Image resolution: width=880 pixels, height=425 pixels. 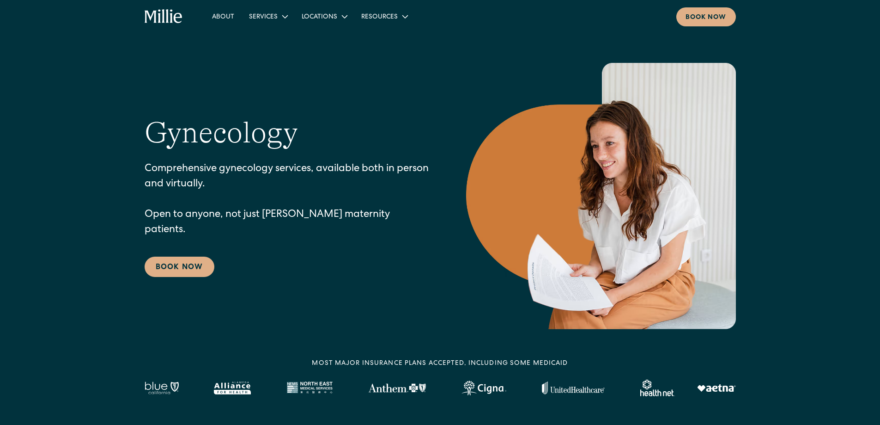 What do you see at coordinates (223, 16) in the screenshot?
I see `a: About` at bounding box center [223, 16].